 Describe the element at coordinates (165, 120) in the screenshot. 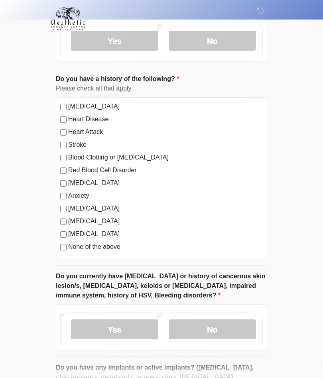

I see `label: Heart Disease` at that location.